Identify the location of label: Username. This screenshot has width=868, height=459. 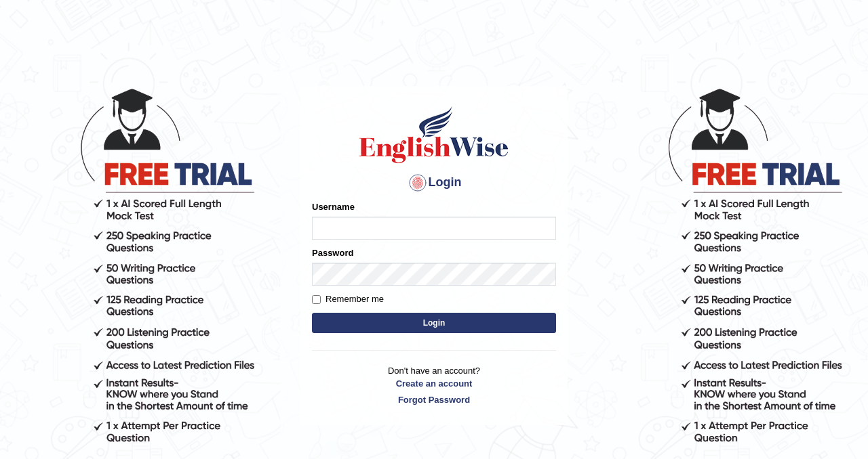
(333, 207).